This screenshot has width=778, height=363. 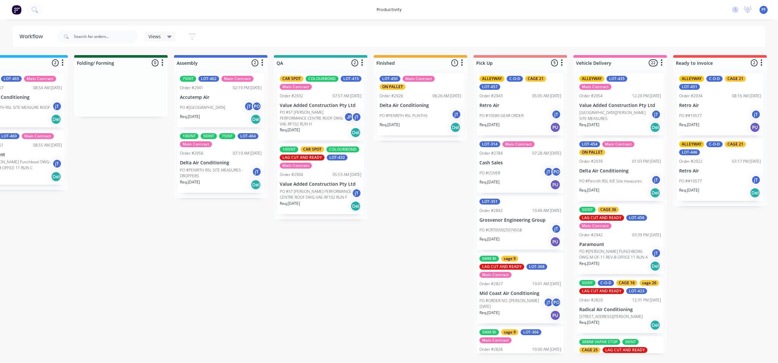 What do you see at coordinates (500, 230) in the screenshot?
I see `p: PO #CRT050925074558` at bounding box center [500, 230].